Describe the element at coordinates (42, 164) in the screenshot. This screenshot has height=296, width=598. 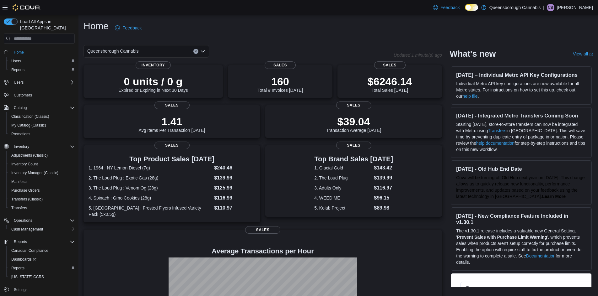
I see `span: Inventory Count` at that location.